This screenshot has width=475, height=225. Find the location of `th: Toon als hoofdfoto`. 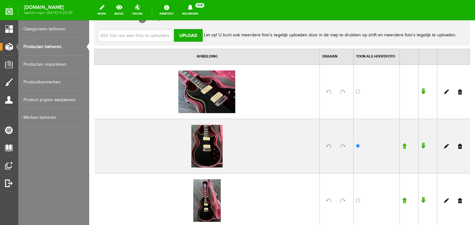

th: Toon als hoofdfoto is located at coordinates (287, 37).